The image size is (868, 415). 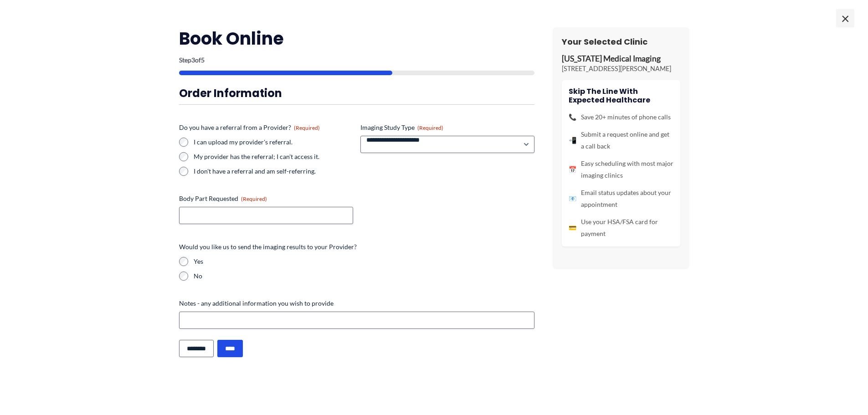 I want to click on label: Body Part Requested, so click(x=266, y=199).